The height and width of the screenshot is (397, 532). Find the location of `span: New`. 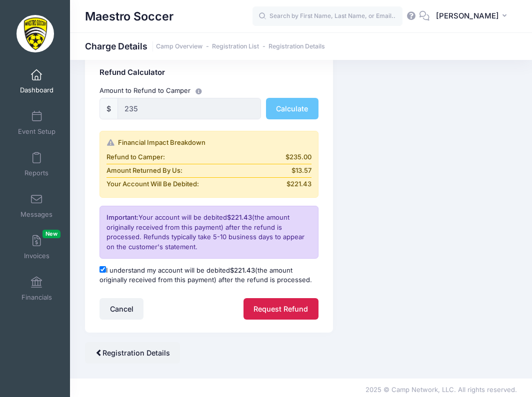

span: New is located at coordinates (51, 234).